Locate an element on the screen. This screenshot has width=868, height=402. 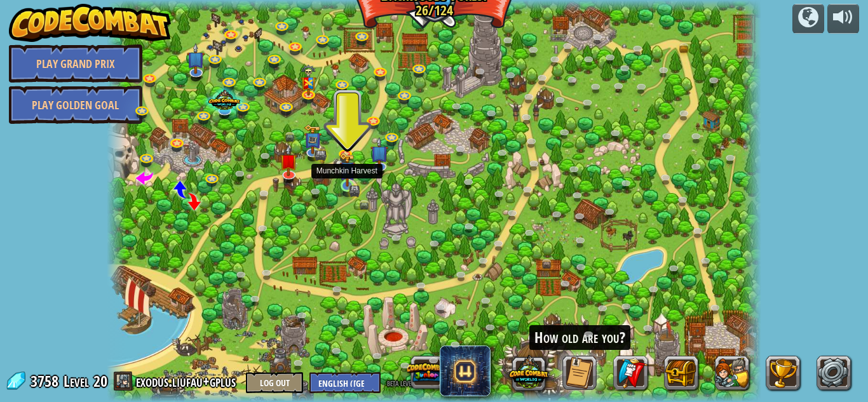
a: Play Grand Prix is located at coordinates (76, 63).